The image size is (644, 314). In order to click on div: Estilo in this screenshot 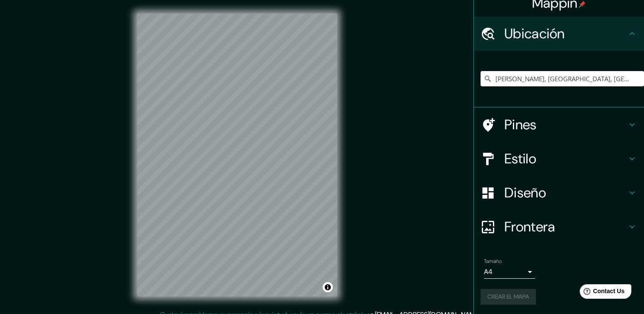, I will do `click(559, 159)`.